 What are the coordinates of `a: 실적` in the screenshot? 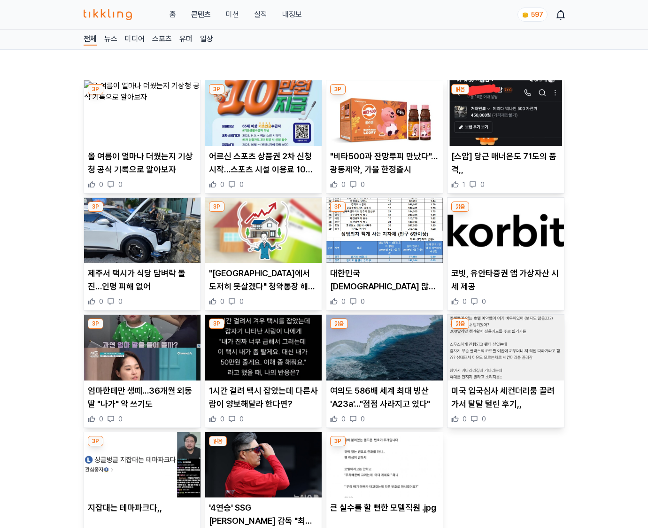 It's located at (261, 15).